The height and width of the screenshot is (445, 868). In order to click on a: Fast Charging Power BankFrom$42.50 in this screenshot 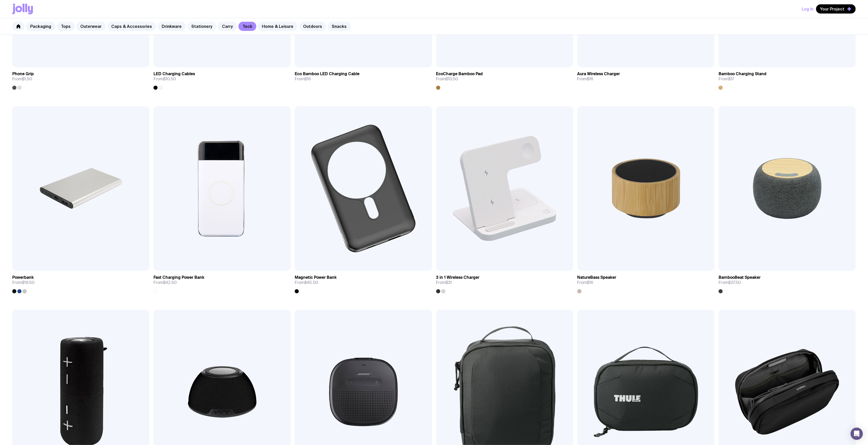, I will do `click(222, 282)`.